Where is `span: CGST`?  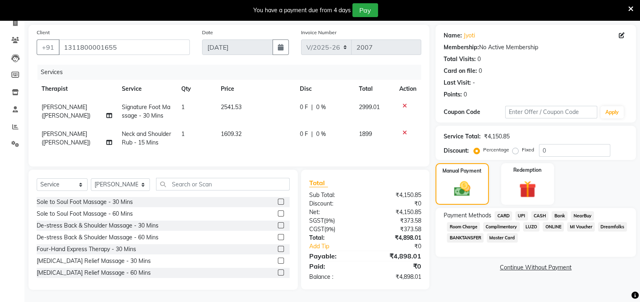 span: CGST is located at coordinates (317, 229).